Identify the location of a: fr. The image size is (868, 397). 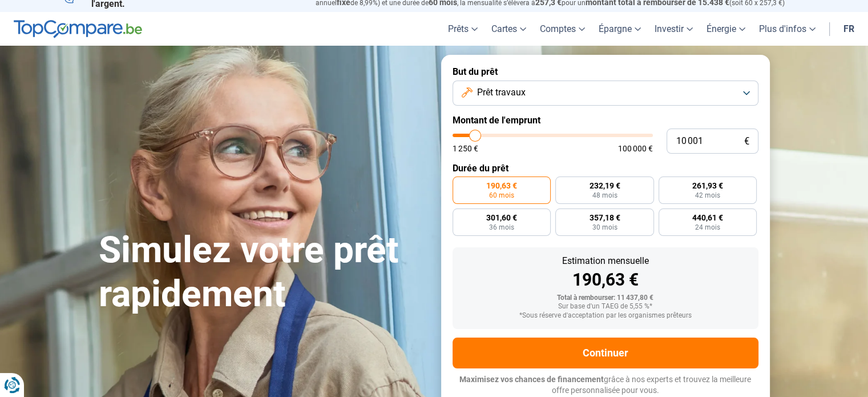
(849, 28).